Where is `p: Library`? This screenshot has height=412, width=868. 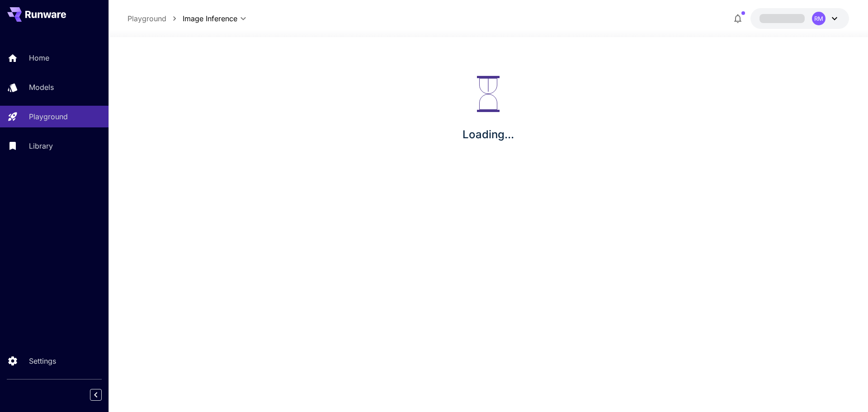
p: Library is located at coordinates (41, 146).